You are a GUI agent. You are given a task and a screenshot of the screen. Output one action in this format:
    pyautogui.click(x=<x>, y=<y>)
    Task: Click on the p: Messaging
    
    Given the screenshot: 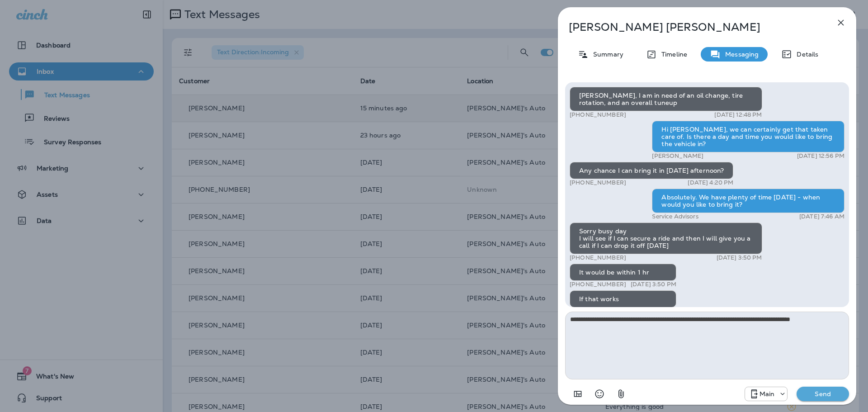 What is the action you would take?
    pyautogui.click(x=740, y=54)
    